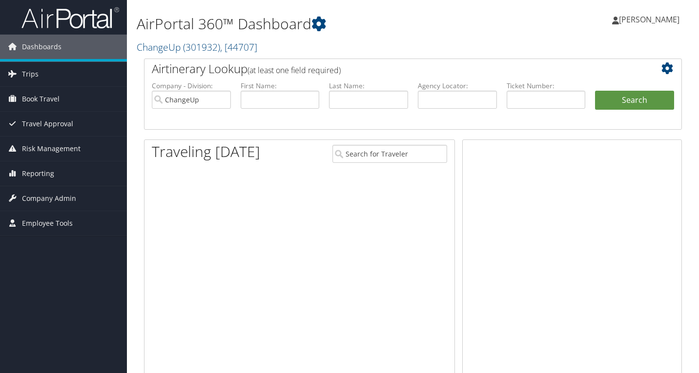 The height and width of the screenshot is (373, 699). Describe the element at coordinates (51, 149) in the screenshot. I see `span: Risk Management` at that location.